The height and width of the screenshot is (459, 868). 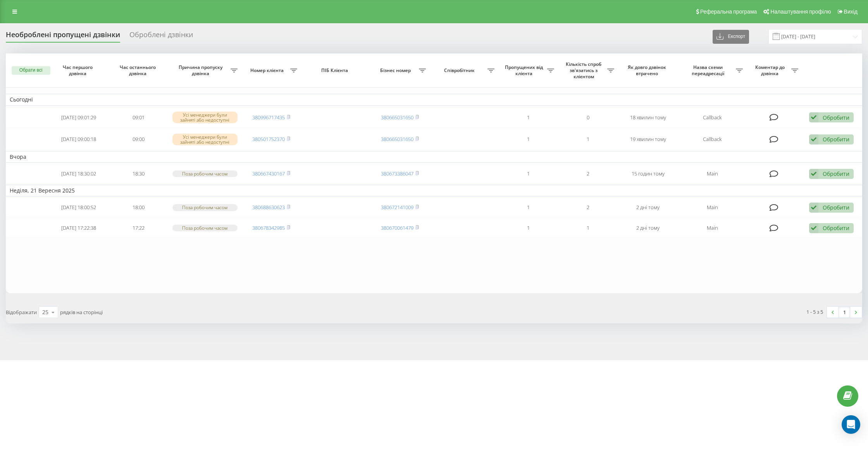 What do you see at coordinates (335, 71) in the screenshot?
I see `span: ПІБ Клієнта` at bounding box center [335, 71].